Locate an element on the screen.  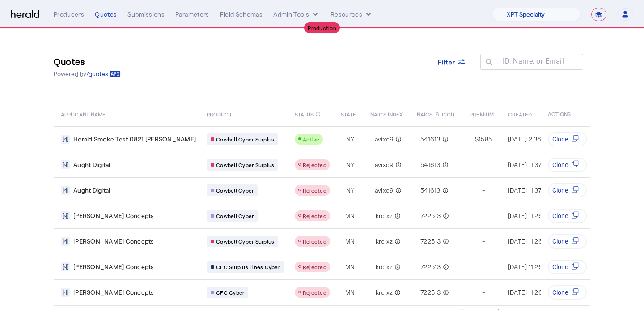
span: 1585 is located at coordinates (485, 139).